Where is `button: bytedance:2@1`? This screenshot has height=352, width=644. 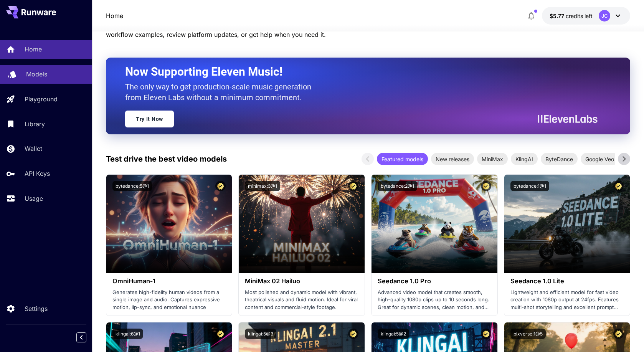
button: bytedance:2@1 is located at coordinates (397, 186).